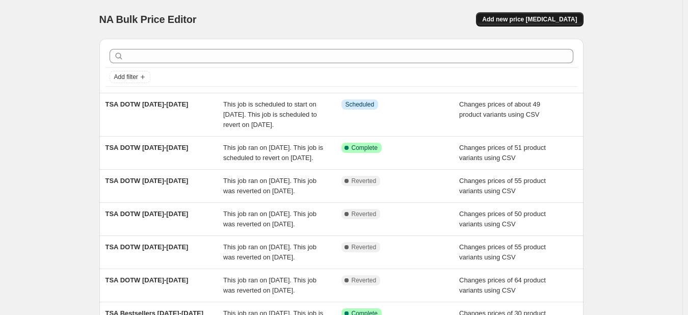  What do you see at coordinates (502, 219) in the screenshot?
I see `span: Changes prices of 50 product variants using CSV` at bounding box center [502, 219].